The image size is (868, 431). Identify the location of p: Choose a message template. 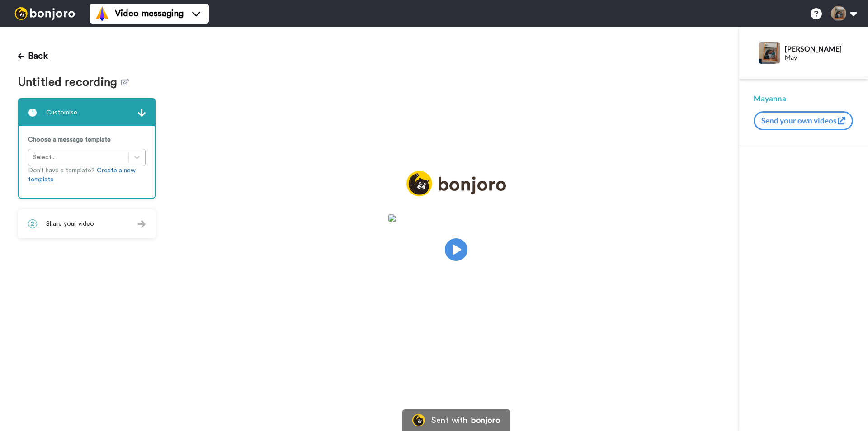
(86, 140).